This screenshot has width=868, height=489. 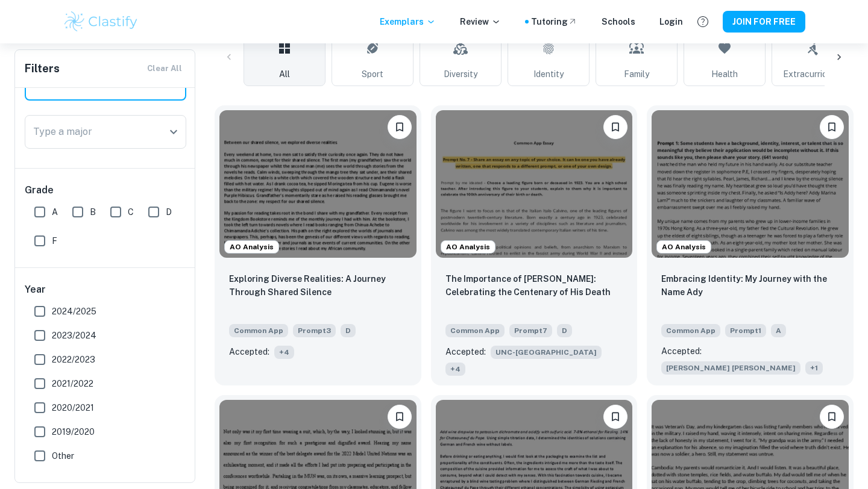 I want to click on span: Family, so click(x=636, y=74).